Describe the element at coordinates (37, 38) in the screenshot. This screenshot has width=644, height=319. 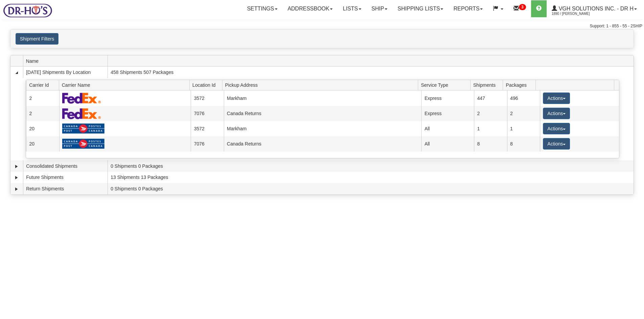
I see `button: Shipment Filters` at that location.